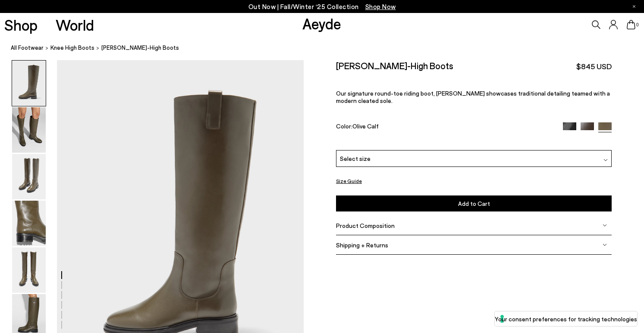 This screenshot has width=644, height=333. What do you see at coordinates (29, 83) in the screenshot?
I see `img: Henry Knee-High Boots - Image 1` at bounding box center [29, 83].